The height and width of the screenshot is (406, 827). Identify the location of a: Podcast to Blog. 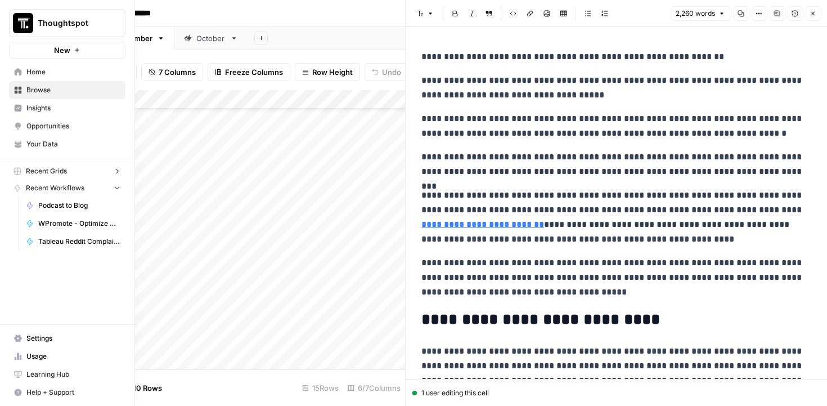
(73, 205).